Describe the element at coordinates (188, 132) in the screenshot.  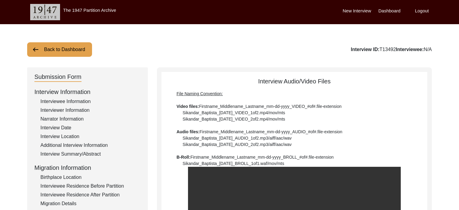
I see `b: Audio files:` at that location.